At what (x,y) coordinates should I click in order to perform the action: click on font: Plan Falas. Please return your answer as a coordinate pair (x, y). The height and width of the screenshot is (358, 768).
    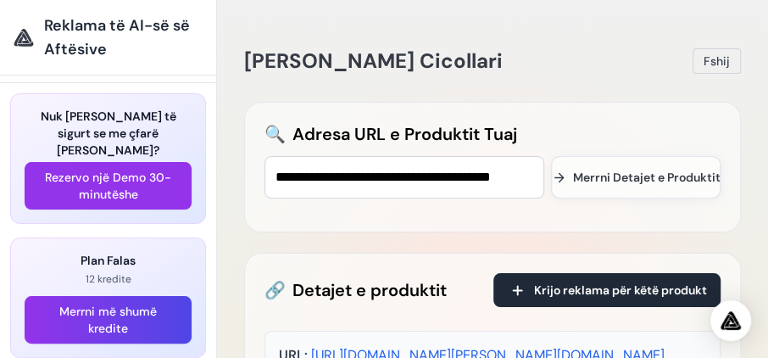
    Looking at the image, I should click on (108, 260).